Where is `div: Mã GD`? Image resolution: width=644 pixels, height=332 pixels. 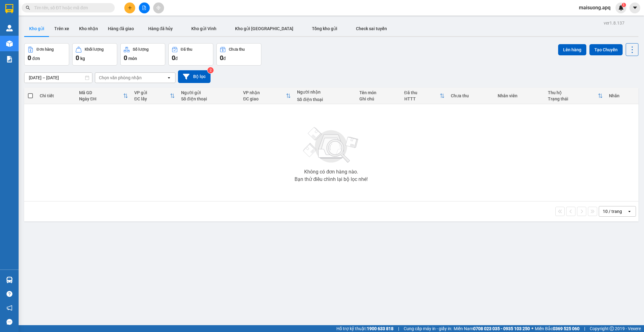 div: Mã GD is located at coordinates (101, 92).